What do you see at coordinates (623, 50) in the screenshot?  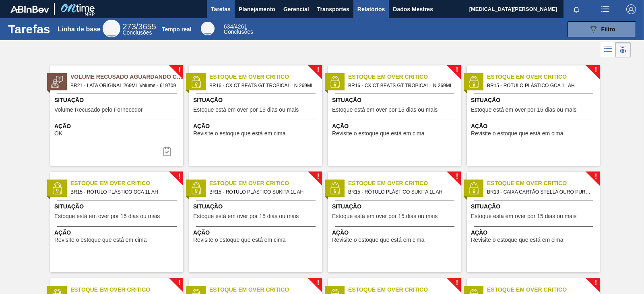 I see `div: Visão em Cards` at bounding box center [623, 50].